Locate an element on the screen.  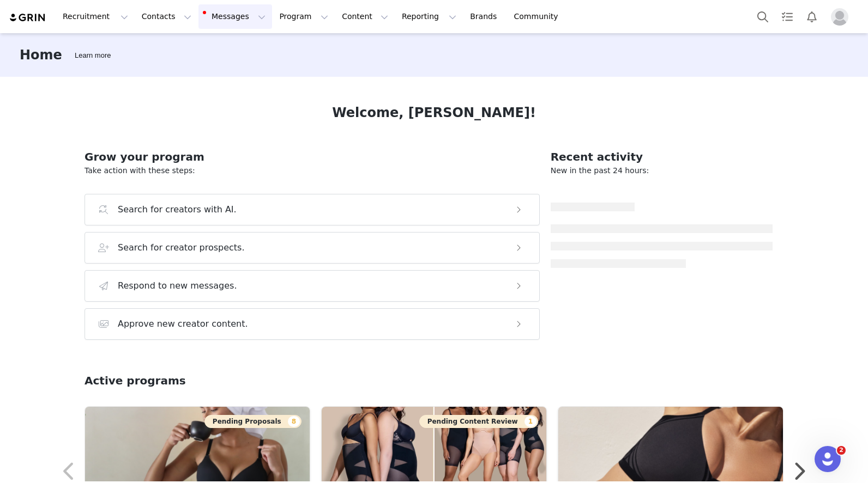
button: Pending Proposals8 is located at coordinates (253, 422).